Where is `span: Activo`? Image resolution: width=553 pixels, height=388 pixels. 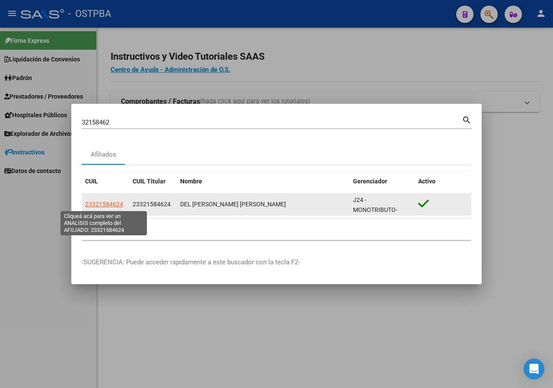
span: Activo is located at coordinates (427, 181).